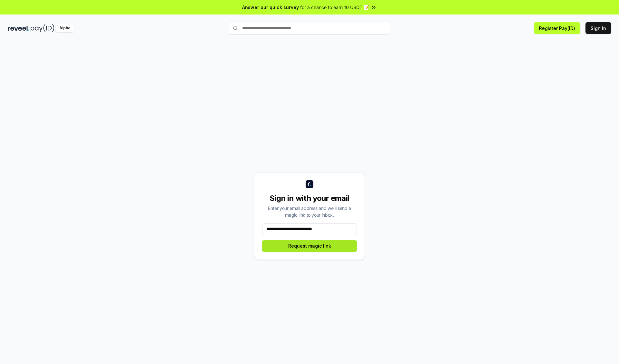 Image resolution: width=619 pixels, height=364 pixels. Describe the element at coordinates (310, 211) in the screenshot. I see `div: Enter your email address and we’ll send a magic link to your inbox.` at that location.